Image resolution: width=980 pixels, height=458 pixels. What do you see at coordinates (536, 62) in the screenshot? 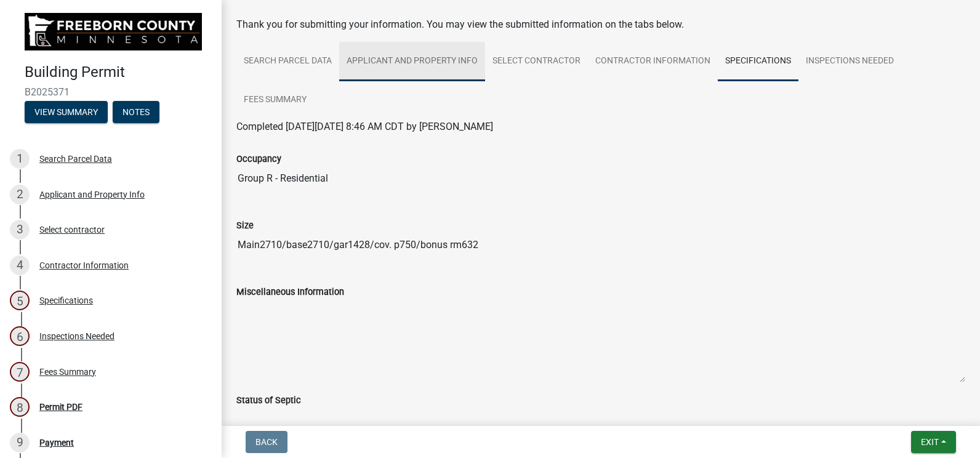
I see `a: Select contractor` at bounding box center [536, 62].